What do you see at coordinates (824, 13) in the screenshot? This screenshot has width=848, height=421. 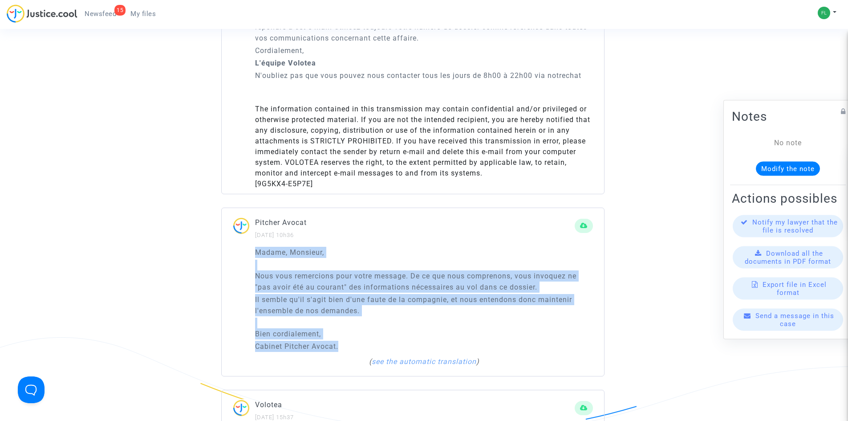 I see `img: 27626d57a3ba4a5b969f53e3f2c8e71c` at bounding box center [824, 13].